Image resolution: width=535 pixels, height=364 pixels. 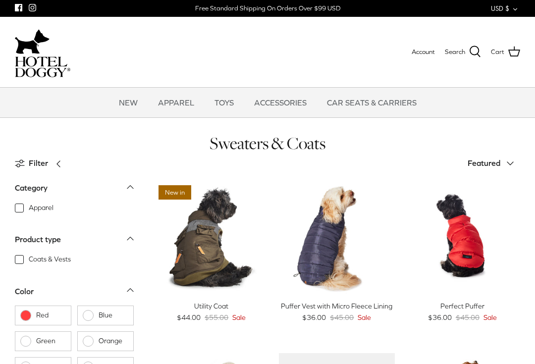 What do you see at coordinates (32, 7) in the screenshot?
I see `a: Instagram` at bounding box center [32, 7].